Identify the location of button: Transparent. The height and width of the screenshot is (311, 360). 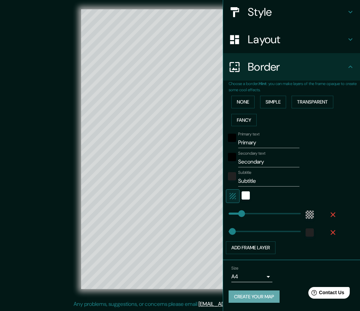
(313, 102).